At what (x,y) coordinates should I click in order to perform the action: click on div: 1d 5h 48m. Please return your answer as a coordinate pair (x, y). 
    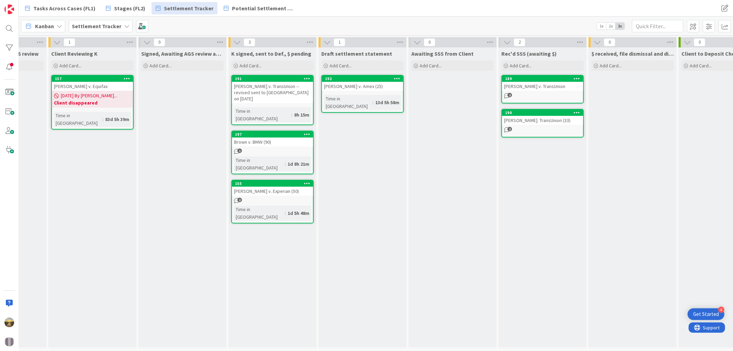
    Looking at the image, I should click on (298, 213).